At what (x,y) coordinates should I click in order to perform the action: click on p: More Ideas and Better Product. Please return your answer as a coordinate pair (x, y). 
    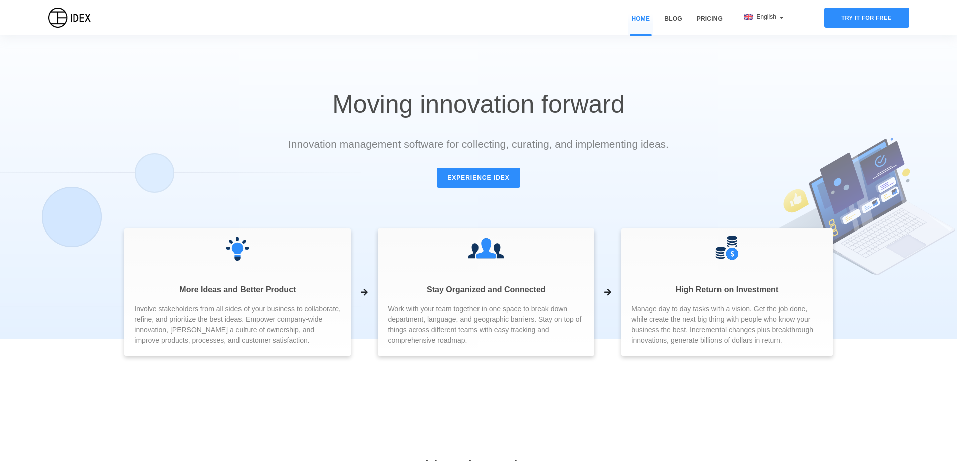
    Looking at the image, I should click on (237, 290).